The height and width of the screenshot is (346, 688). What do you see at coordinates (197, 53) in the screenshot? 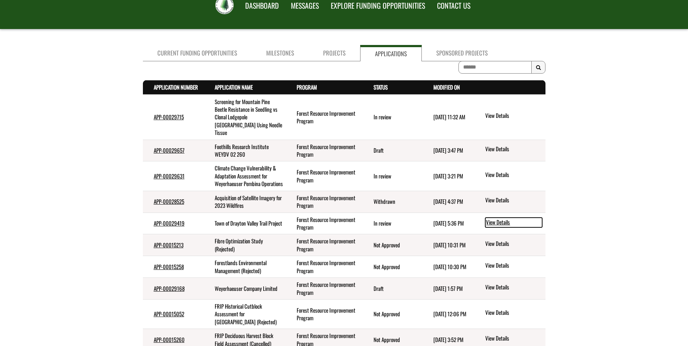
I see `a: Current Funding Opportunities` at bounding box center [197, 53].